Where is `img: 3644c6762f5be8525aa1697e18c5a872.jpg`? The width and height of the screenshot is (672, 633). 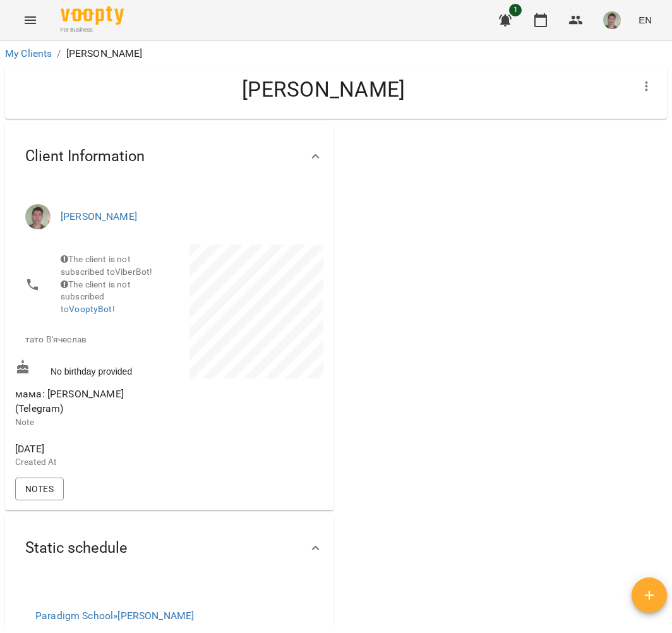 img: 3644c6762f5be8525aa1697e18c5a872.jpg is located at coordinates (612, 20).